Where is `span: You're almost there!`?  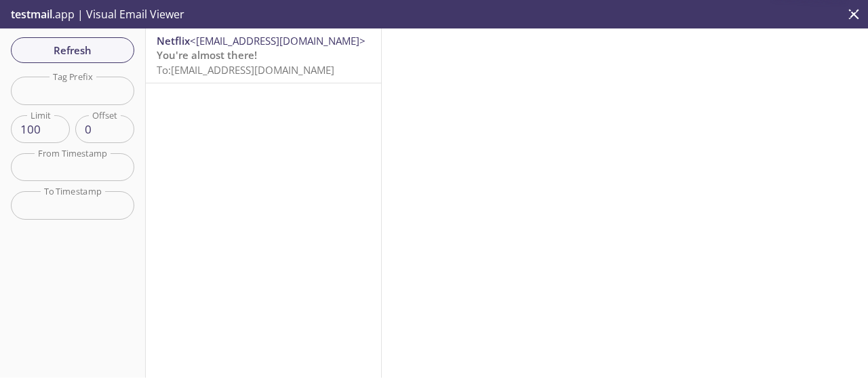
span: You're almost there! is located at coordinates (207, 55).